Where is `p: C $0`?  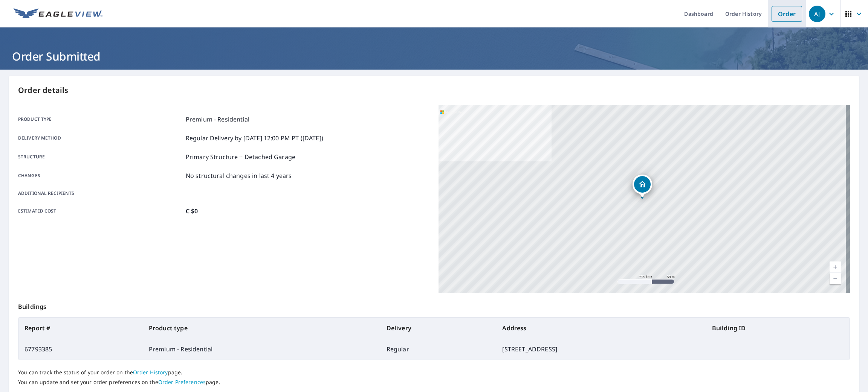 p: C $0 is located at coordinates (192, 211).